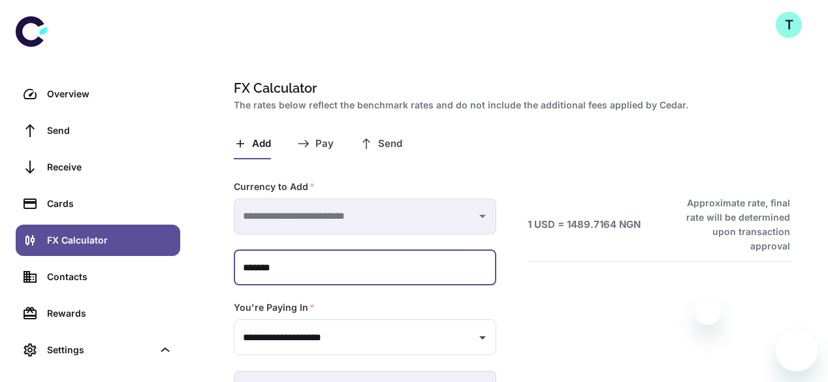 The image size is (828, 382). I want to click on a: Overview, so click(98, 94).